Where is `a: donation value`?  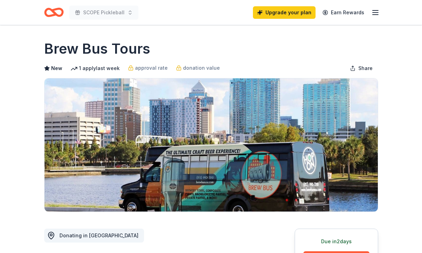
a: donation value is located at coordinates (198, 68).